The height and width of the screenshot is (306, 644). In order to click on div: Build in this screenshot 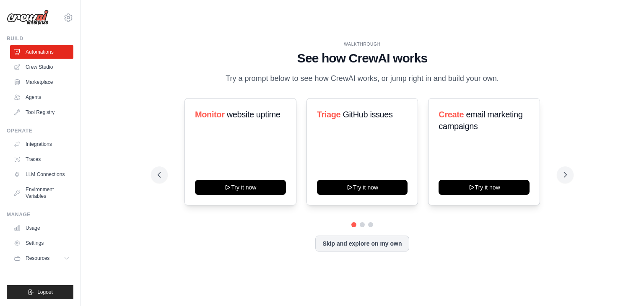, I will do `click(40, 39)`.